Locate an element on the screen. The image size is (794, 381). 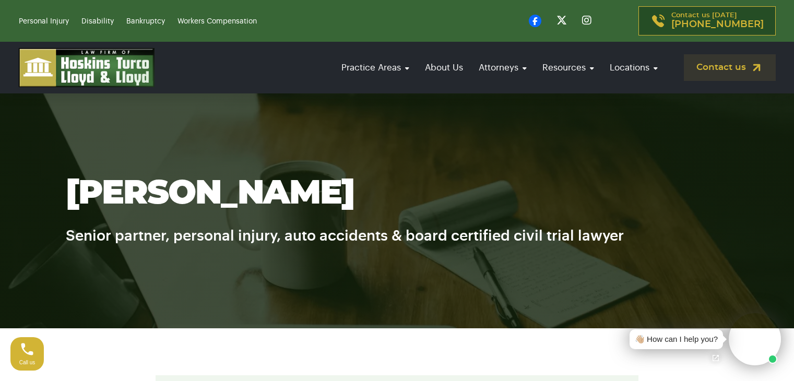
a: Disability is located at coordinates (98, 21).